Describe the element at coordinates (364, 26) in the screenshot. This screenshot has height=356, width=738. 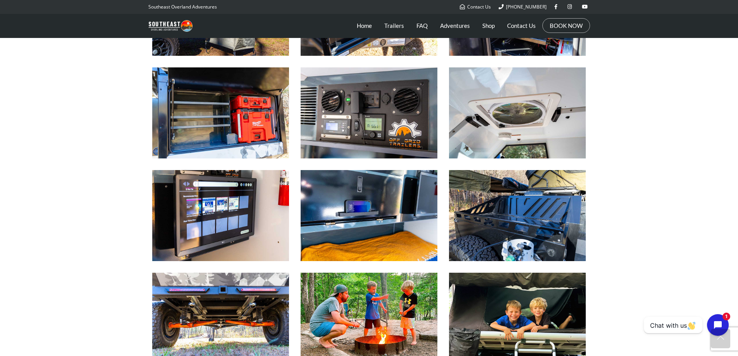
I see `a: Home` at that location.